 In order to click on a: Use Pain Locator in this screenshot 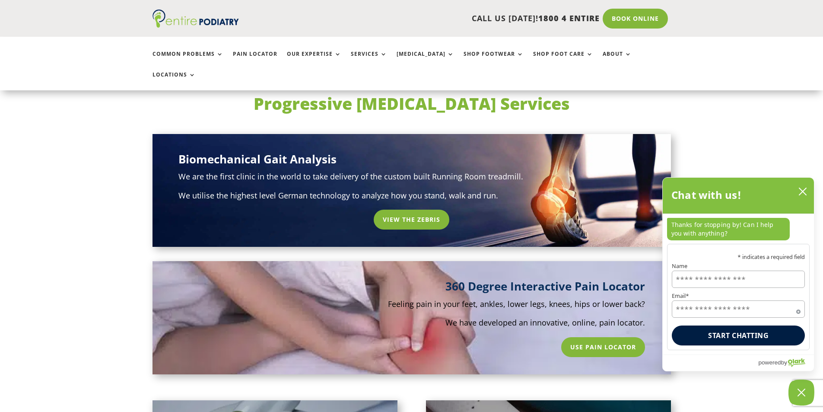, I will do `click(603, 347)`.